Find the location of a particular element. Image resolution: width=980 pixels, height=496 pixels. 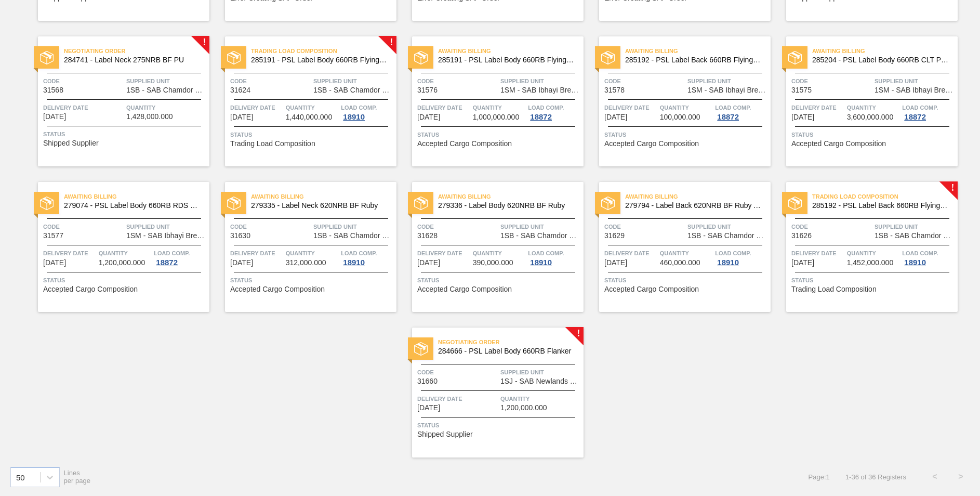

span: 1SJ - SAB Newlands Brewery is located at coordinates (540, 381).